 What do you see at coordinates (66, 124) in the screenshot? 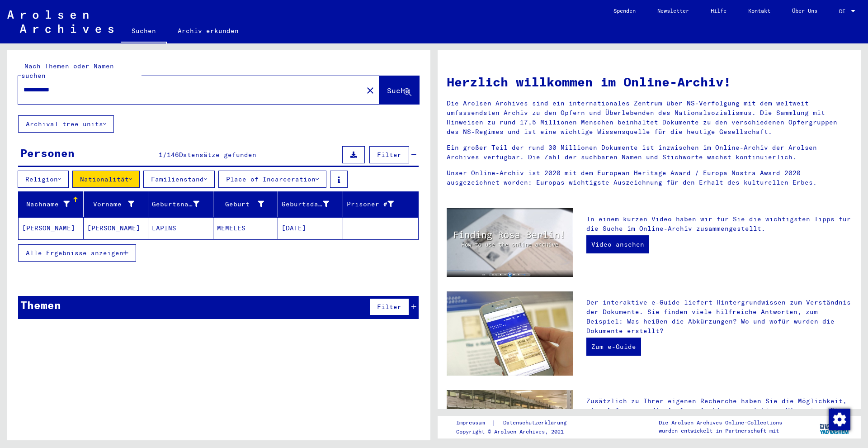
I see `button: Archival tree units` at bounding box center [66, 124].